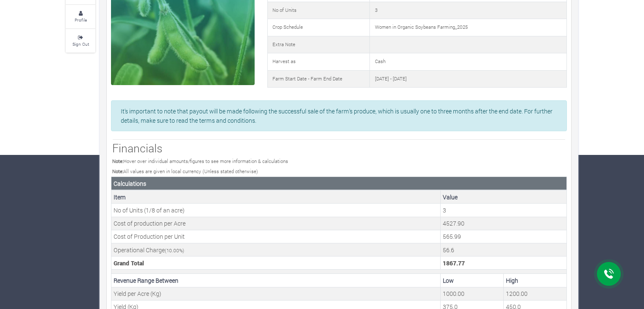 This screenshot has height=309, width=644. Describe the element at coordinates (319, 62) in the screenshot. I see `td: Harvest as` at that location.